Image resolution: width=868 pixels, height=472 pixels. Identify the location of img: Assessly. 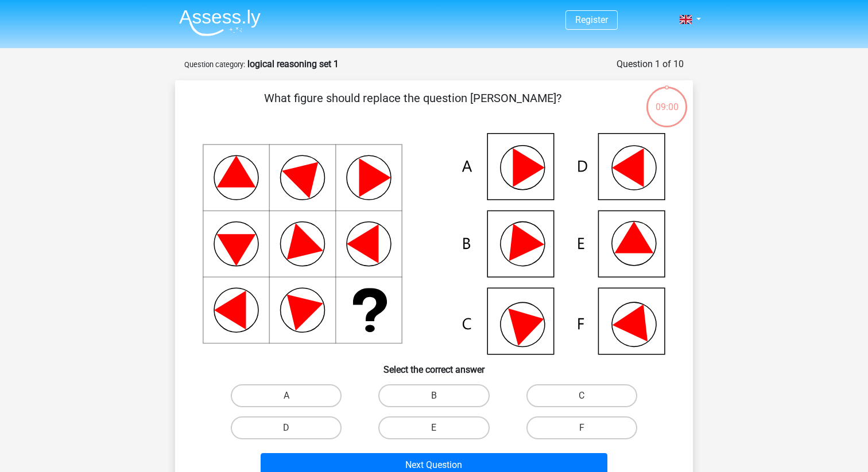
(220, 22).